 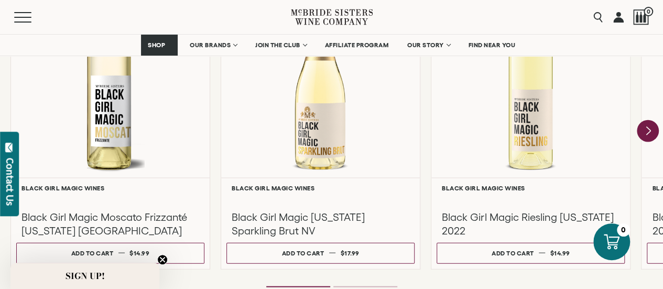 I want to click on a: OUR BRANDS, so click(x=213, y=45).